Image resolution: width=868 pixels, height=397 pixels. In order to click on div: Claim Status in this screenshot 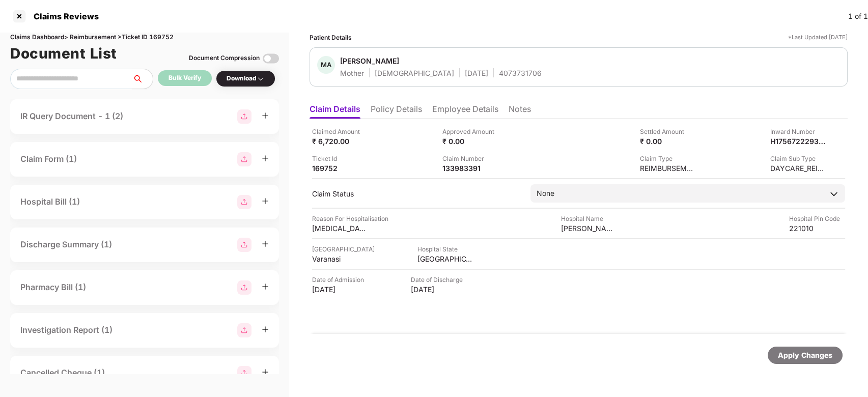, I will do `click(416, 194)`.